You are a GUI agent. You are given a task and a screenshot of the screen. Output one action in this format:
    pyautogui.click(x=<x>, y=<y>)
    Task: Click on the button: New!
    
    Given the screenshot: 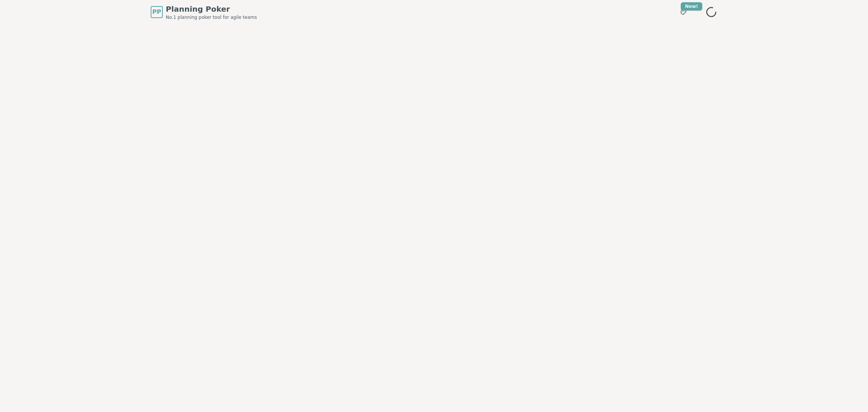 What is the action you would take?
    pyautogui.click(x=683, y=12)
    